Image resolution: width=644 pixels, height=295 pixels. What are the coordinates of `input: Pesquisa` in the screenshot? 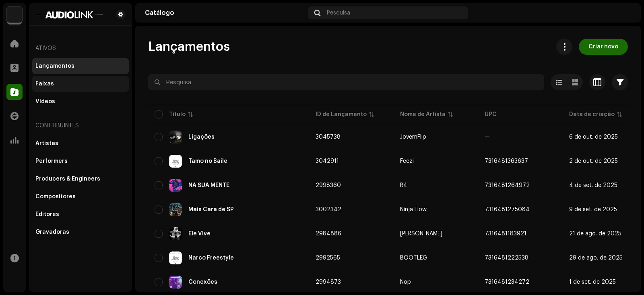 It's located at (346, 82).